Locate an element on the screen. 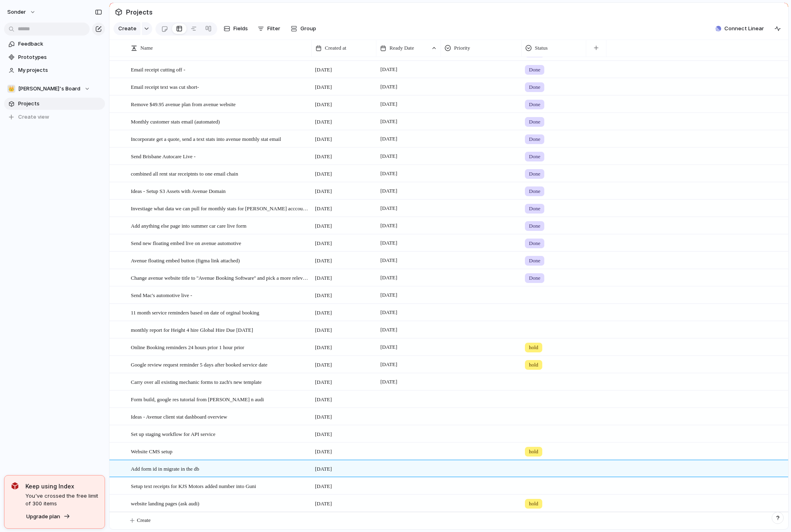  span: Feedback is located at coordinates (60, 44).